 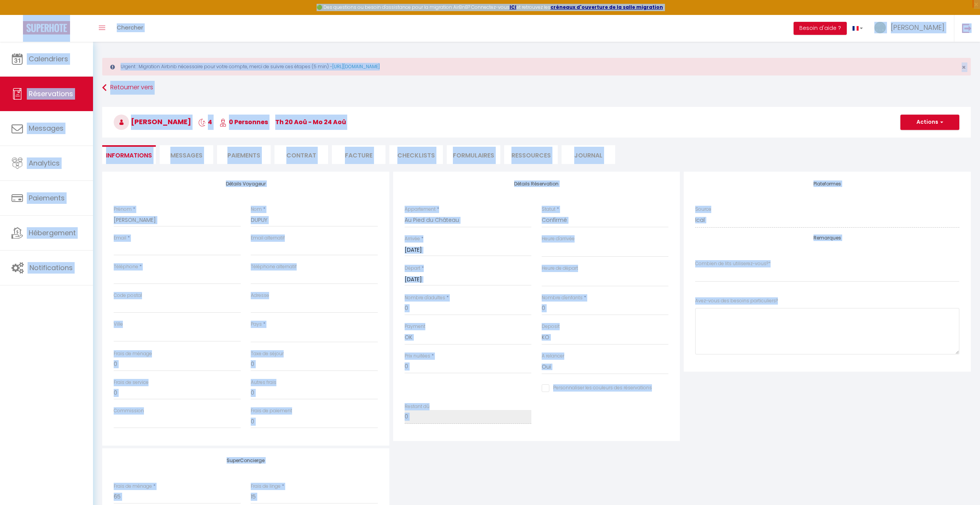 What do you see at coordinates (267, 354) in the screenshot?
I see `label: Taxe de séjour` at bounding box center [267, 354].